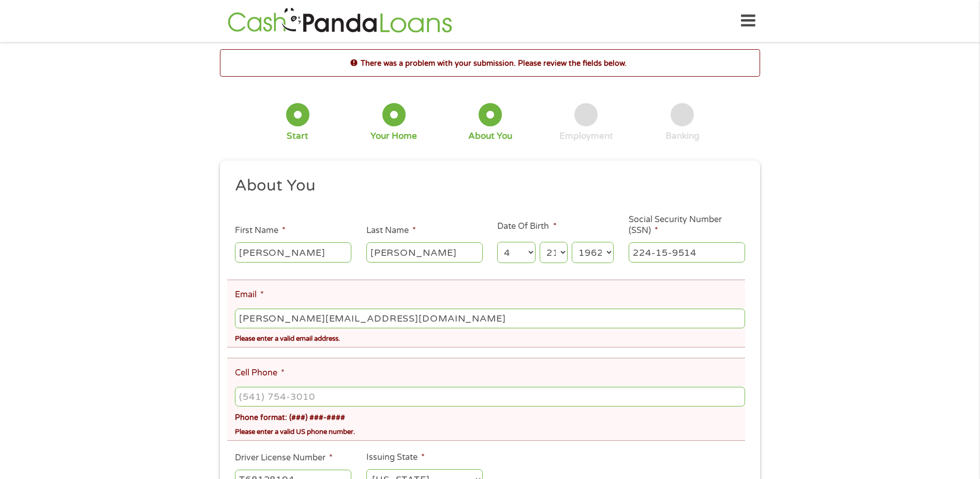 The image size is (980, 479). Describe the element at coordinates (586, 136) in the screenshot. I see `div: Employment` at that location.